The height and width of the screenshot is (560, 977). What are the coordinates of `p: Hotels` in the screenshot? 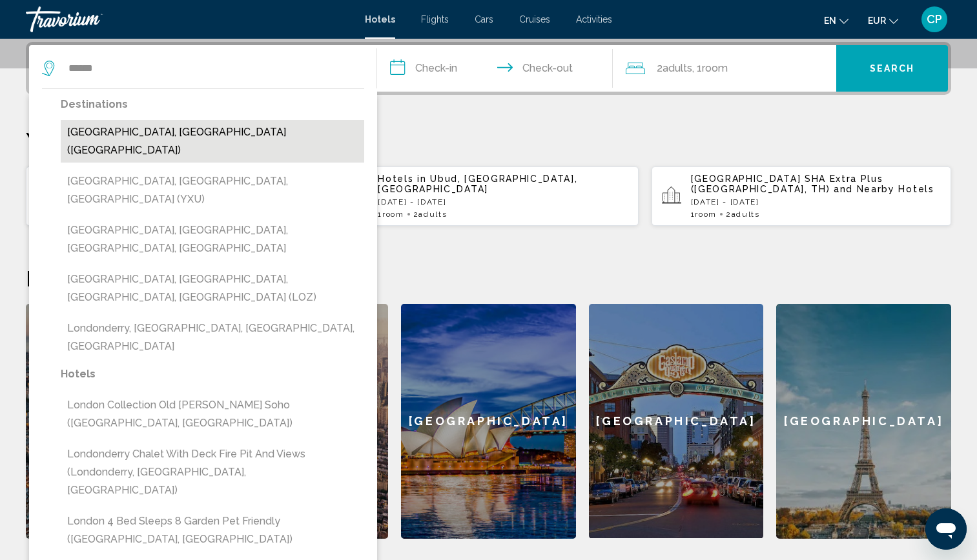 It's located at (212, 375).